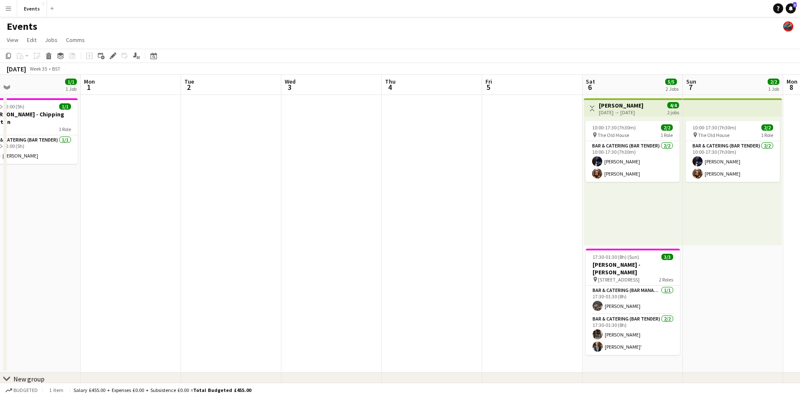  I want to click on a: Comms, so click(75, 40).